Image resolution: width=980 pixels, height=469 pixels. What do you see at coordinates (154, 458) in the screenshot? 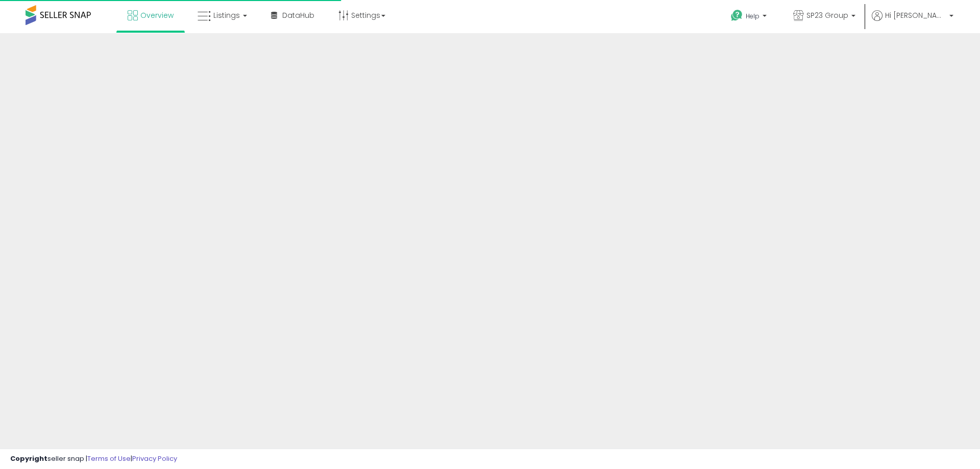
I see `a: Privacy Policy` at bounding box center [154, 458].